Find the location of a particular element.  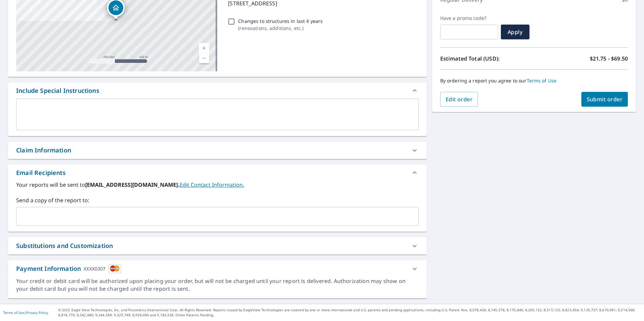

div: Your credit or debit card will be authorized upon placing your order, but will not be charged unt... is located at coordinates (217, 285).